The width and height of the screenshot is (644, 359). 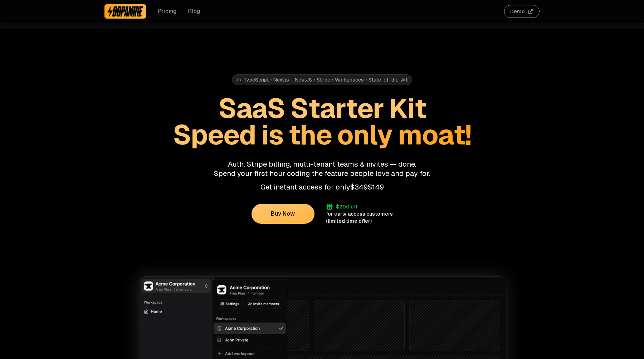 I want to click on div: for early access customers, so click(x=359, y=214).